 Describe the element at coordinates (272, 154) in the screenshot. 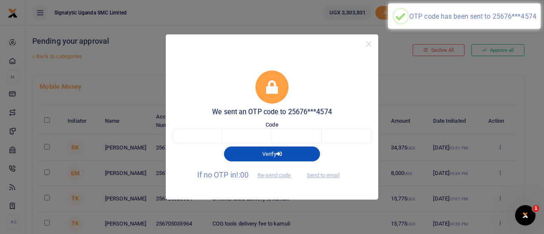

I see `button: Verify` at that location.